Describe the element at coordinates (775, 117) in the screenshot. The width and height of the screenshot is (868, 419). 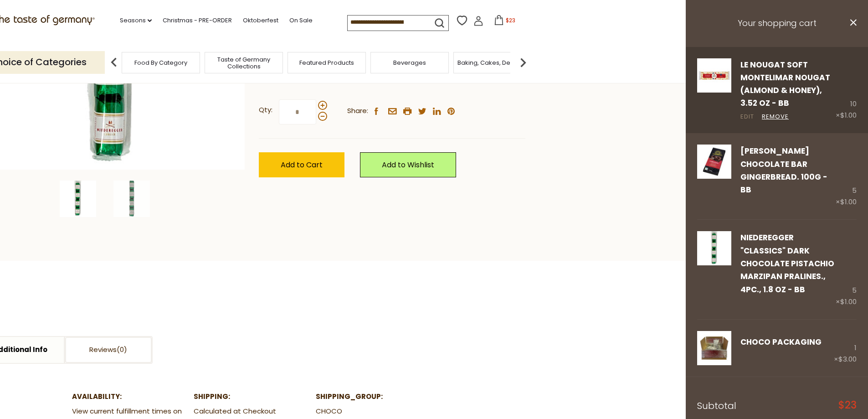
I see `a: Remove` at that location.